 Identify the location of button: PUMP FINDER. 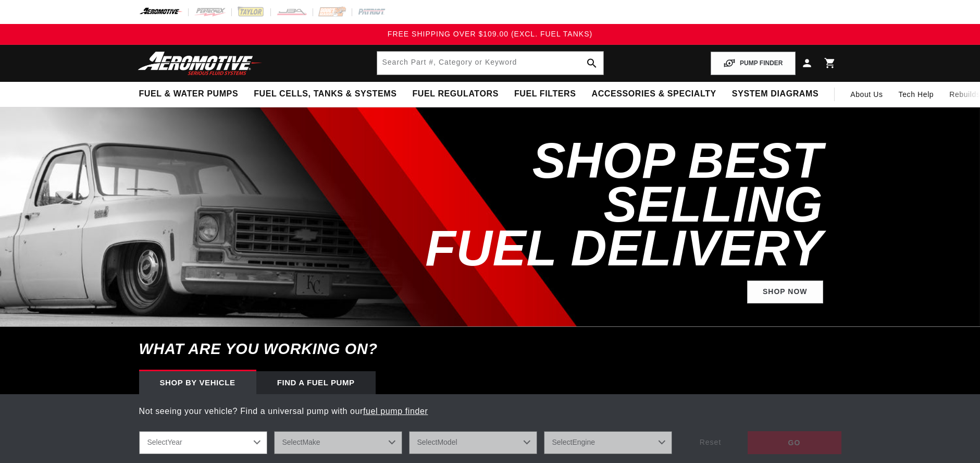
(752, 63).